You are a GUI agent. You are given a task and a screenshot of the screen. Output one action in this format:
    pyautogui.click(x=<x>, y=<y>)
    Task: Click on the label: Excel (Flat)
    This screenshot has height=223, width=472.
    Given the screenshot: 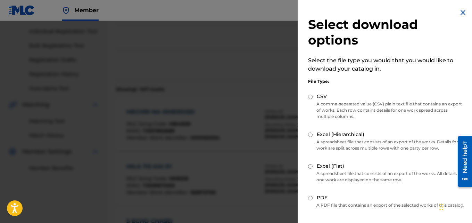 What is the action you would take?
    pyautogui.click(x=331, y=166)
    